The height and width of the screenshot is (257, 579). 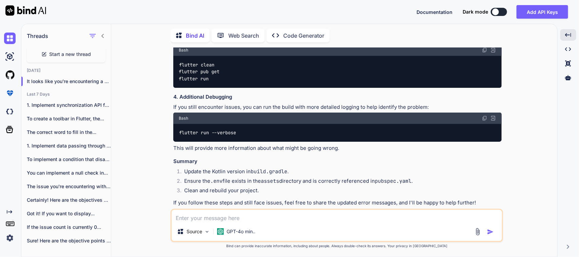 What do you see at coordinates (69, 105) in the screenshot?
I see `p: 1. Implement synchronization API for serialized and...` at bounding box center [69, 105].